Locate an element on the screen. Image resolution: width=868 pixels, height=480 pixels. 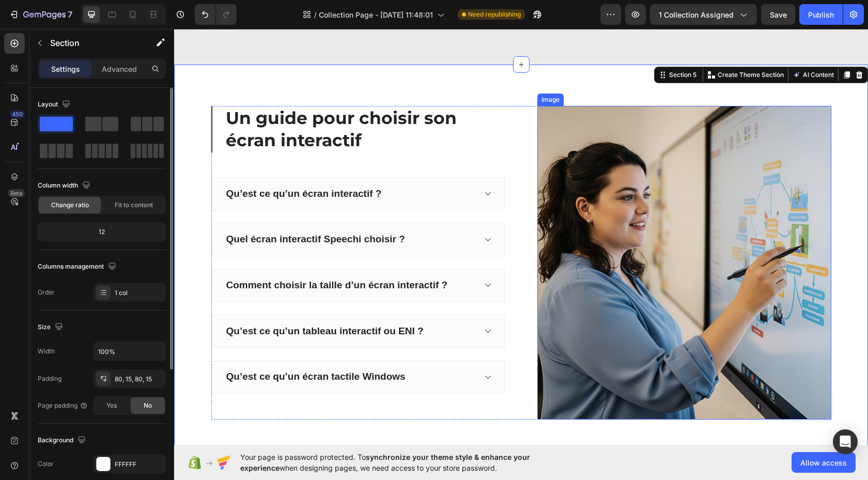
p: Qu’est ce qu’un écran interactif ? is located at coordinates (130, 165).